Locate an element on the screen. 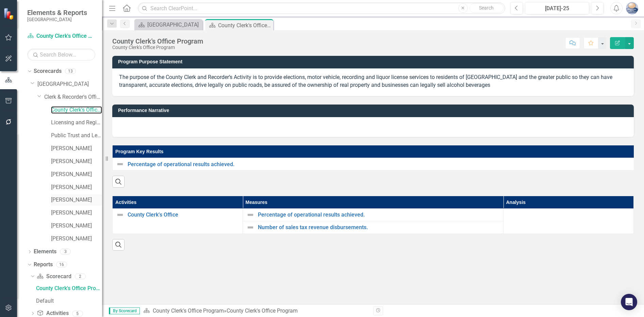 This screenshot has height=317, width=644. img: Michael Metcalf is located at coordinates (632, 8).